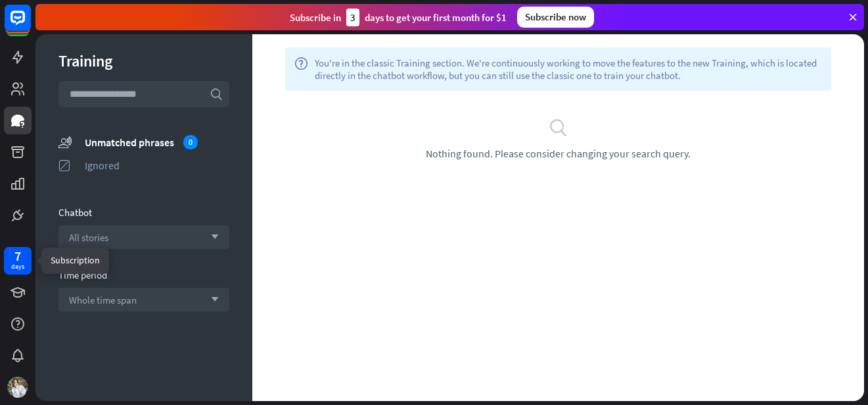  Describe the element at coordinates (555, 17) in the screenshot. I see `div: Subscribe now` at that location.